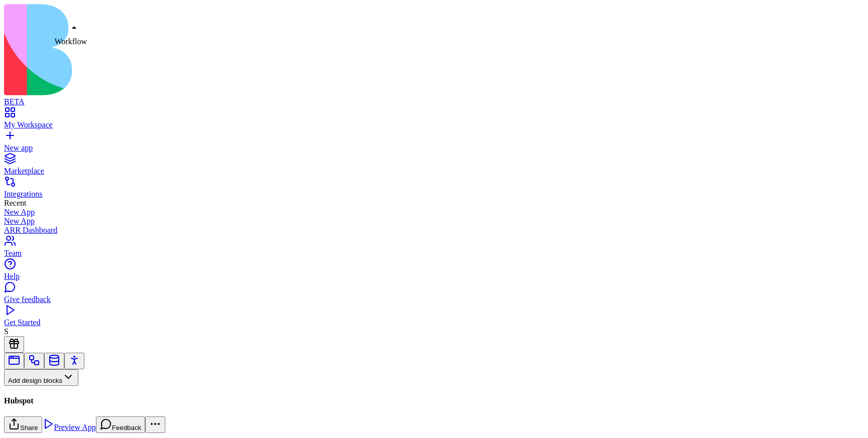 The height and width of the screenshot is (438, 868). What do you see at coordinates (71, 42) in the screenshot?
I see `p: Workflow` at bounding box center [71, 42].